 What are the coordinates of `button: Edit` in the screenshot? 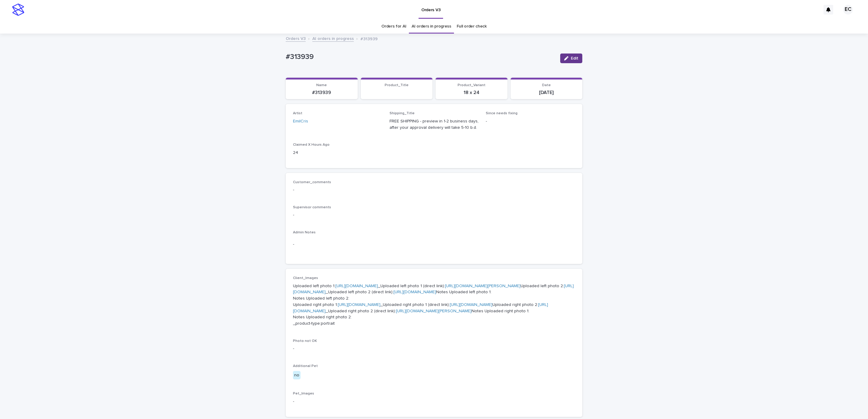 It's located at (571, 58).